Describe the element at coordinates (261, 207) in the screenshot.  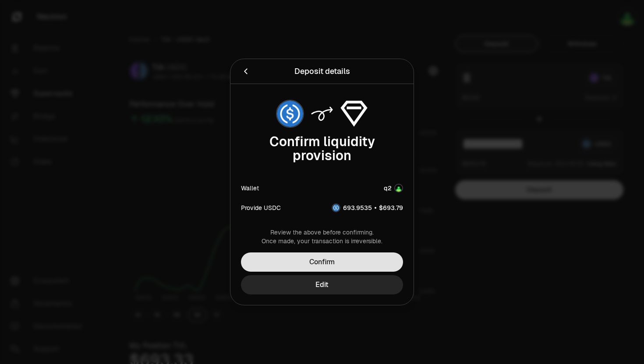
I see `div: Provide USDC` at that location.